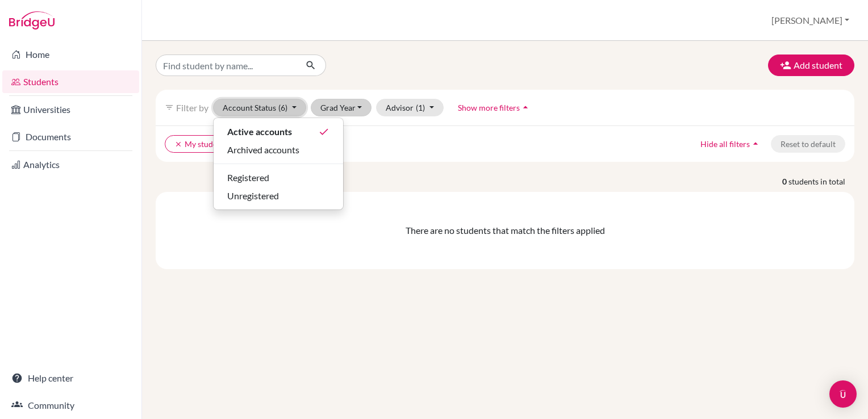  Describe the element at coordinates (201, 143) in the screenshot. I see `button: clearMy students` at that location.